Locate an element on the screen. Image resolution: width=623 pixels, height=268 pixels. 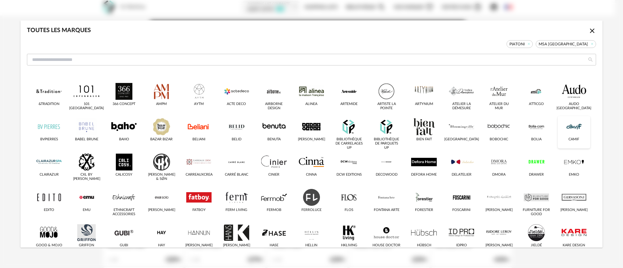
div: Alinea is located at coordinates (311, 104).